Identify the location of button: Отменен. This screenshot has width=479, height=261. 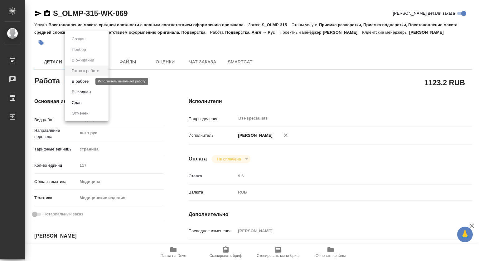
(80, 113).